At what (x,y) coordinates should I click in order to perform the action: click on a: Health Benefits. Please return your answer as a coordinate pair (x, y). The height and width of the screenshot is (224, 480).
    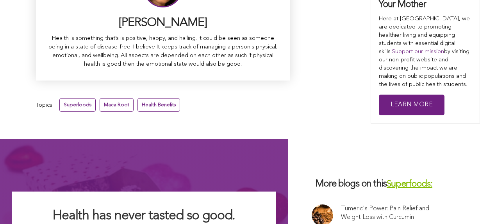
    Looking at the image, I should click on (159, 105).